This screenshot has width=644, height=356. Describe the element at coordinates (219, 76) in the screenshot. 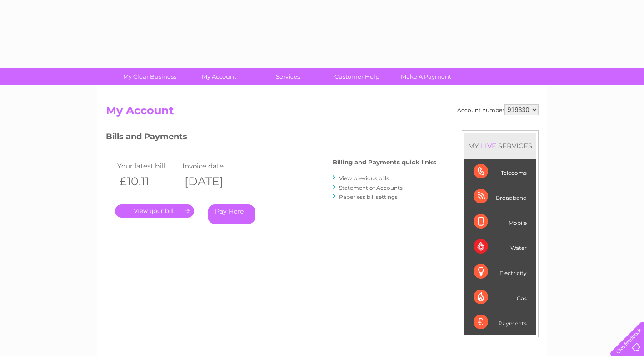

I see `a: My Account` at that location.